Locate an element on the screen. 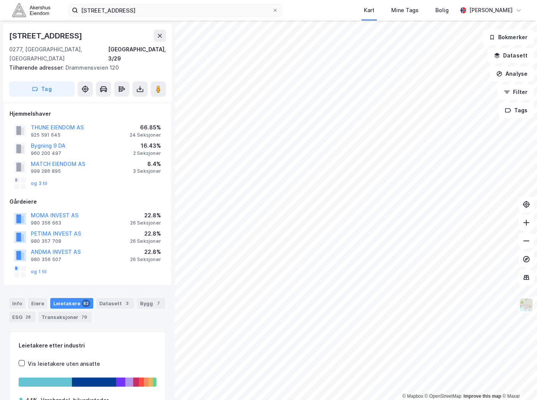 This screenshot has height=400, width=537. div: 980 357 708 is located at coordinates (46, 241).